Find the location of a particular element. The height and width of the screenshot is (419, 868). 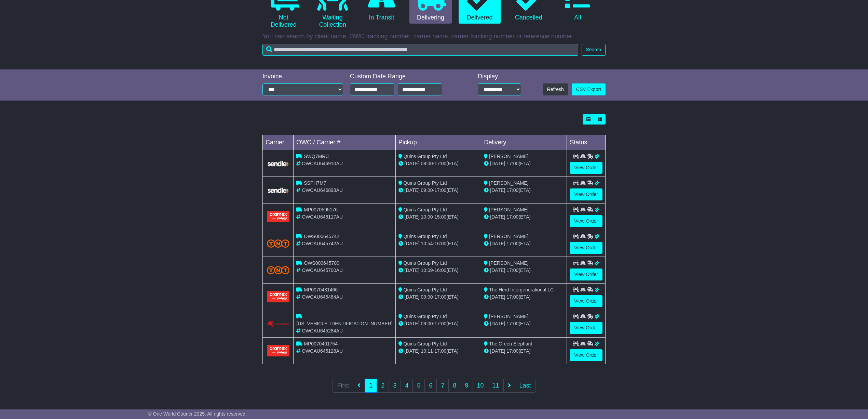

span: OWCAU645128AU is located at coordinates (322, 351).